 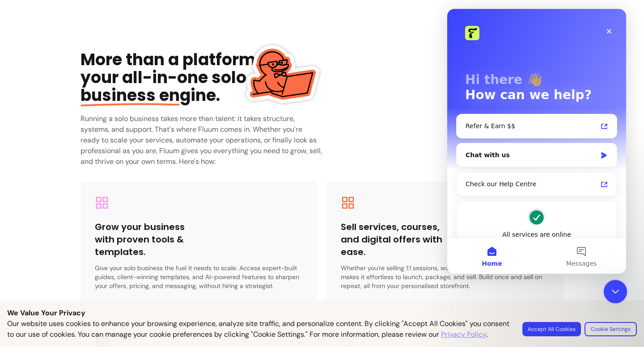 I want to click on div: More than a platform, your all-in-one solo, so click(x=177, y=78).